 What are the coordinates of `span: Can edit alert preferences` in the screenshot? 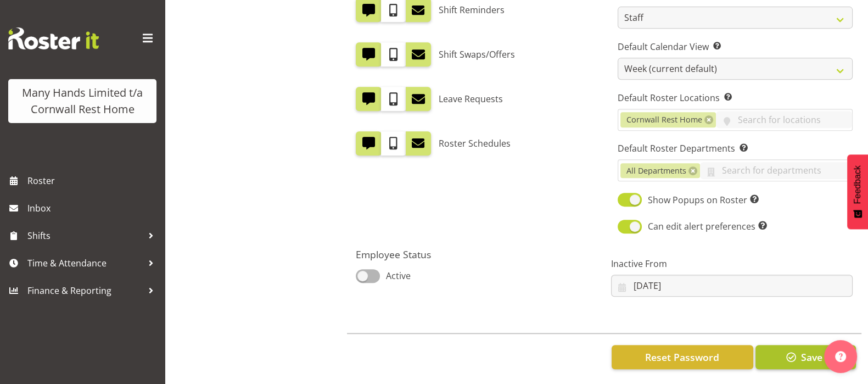 It's located at (704, 226).